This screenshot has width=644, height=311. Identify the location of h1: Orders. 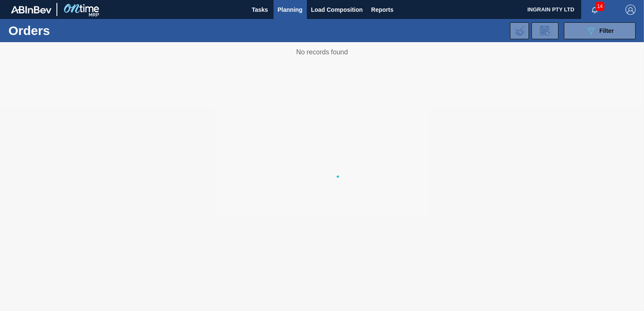
(69, 30).